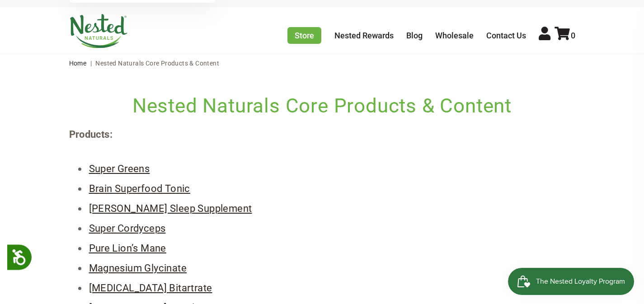  Describe the element at coordinates (414, 35) in the screenshot. I see `a: Blog` at that location.